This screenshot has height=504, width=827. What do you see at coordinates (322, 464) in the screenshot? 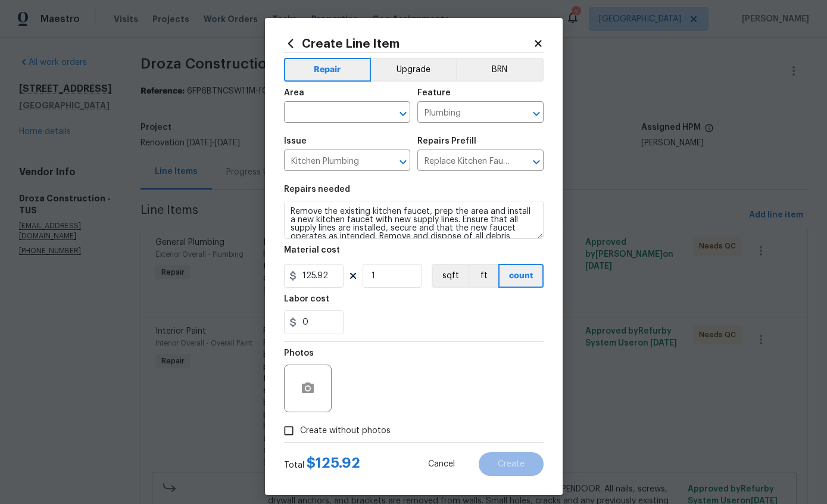
I see `div: Total` at bounding box center [322, 464].